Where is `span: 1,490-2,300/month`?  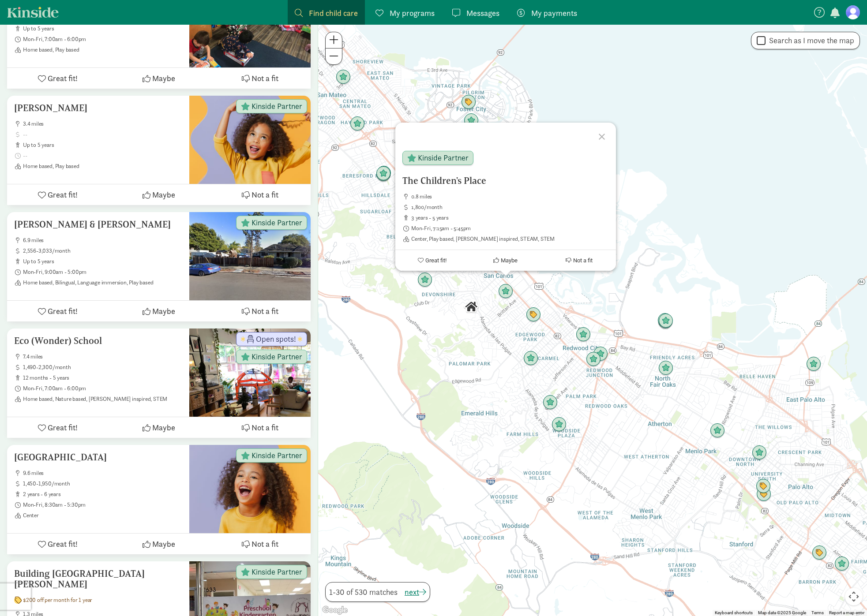
span: 1,490-2,300/month is located at coordinates (103, 367).